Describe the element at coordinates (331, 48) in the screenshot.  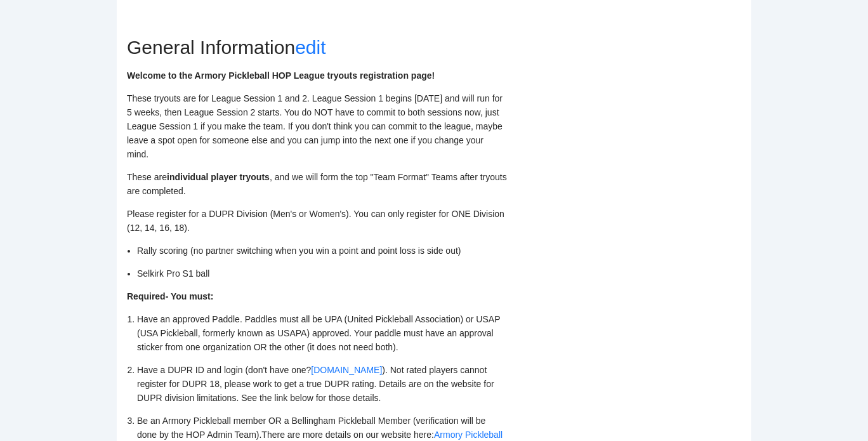
I see `h2: General Information` at that location.